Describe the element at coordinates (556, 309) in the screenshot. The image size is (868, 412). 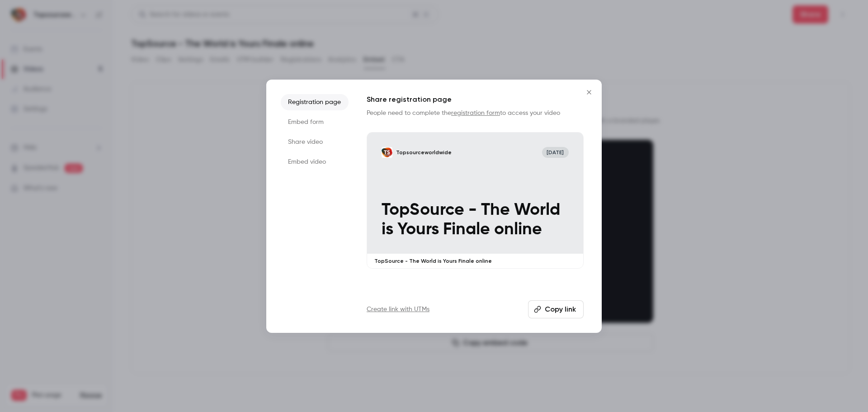
I see `button: Copy link` at that location.